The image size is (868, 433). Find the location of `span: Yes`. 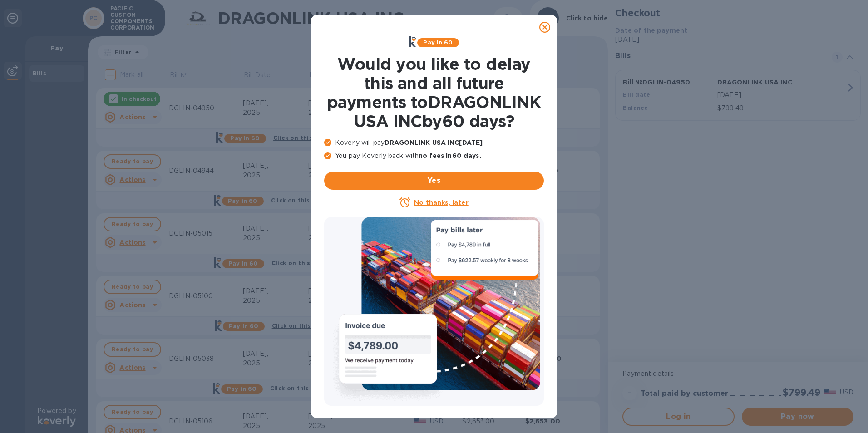

span: Yes is located at coordinates (434, 181).